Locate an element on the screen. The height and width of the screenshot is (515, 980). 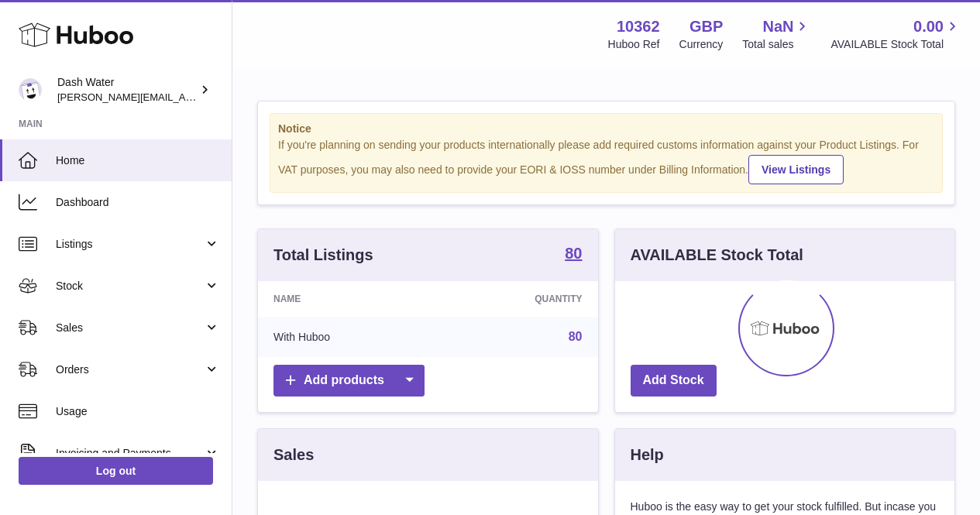
div: Dash Water is located at coordinates (127, 89).